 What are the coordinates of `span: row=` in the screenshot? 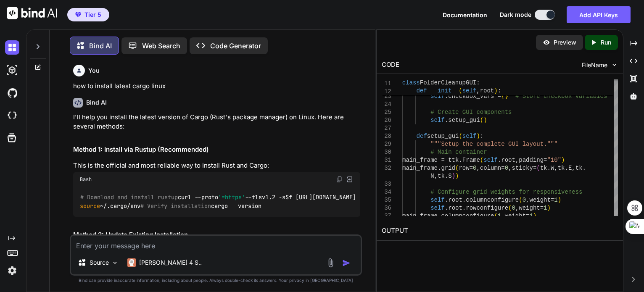 It's located at (466, 168).